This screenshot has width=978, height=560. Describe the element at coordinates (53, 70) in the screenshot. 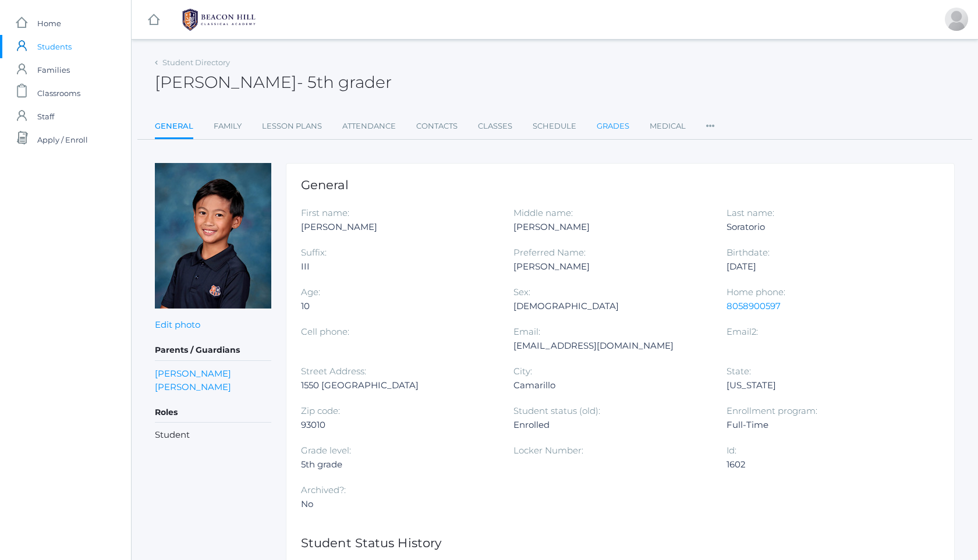

I see `span: Families` at that location.